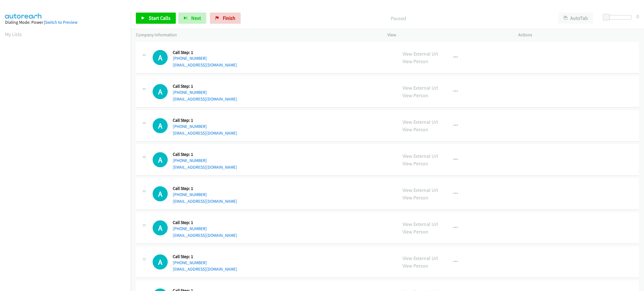 This screenshot has width=644, height=291. I want to click on span: Start Calls, so click(160, 18).